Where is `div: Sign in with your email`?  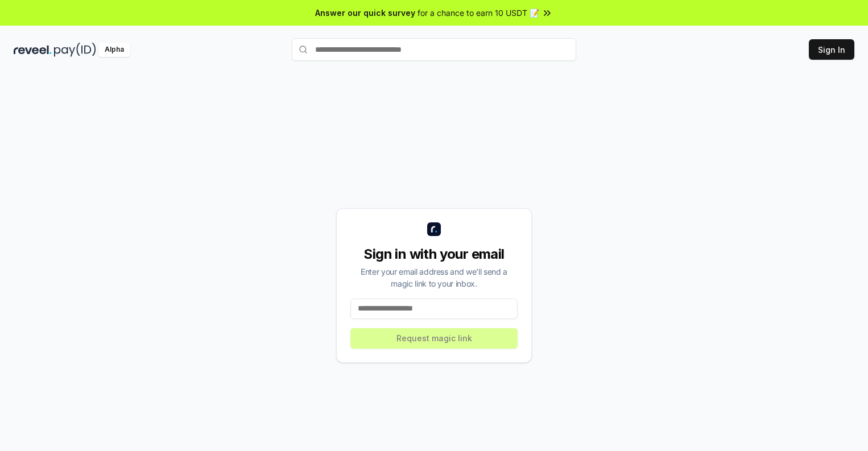
div: Sign in with your email is located at coordinates (434, 254).